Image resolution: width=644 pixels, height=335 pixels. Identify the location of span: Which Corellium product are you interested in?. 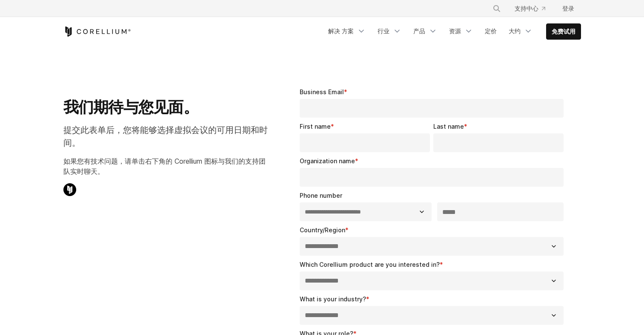
(369, 264).